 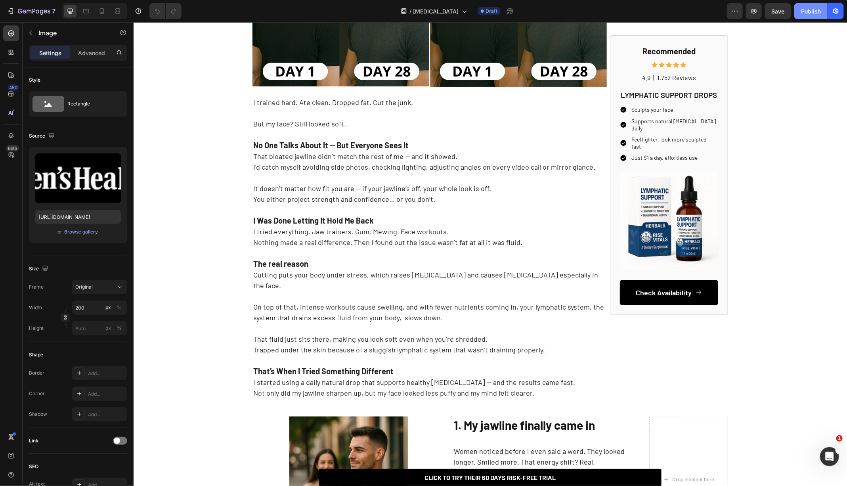 I want to click on div: Browse gallery, so click(x=81, y=232).